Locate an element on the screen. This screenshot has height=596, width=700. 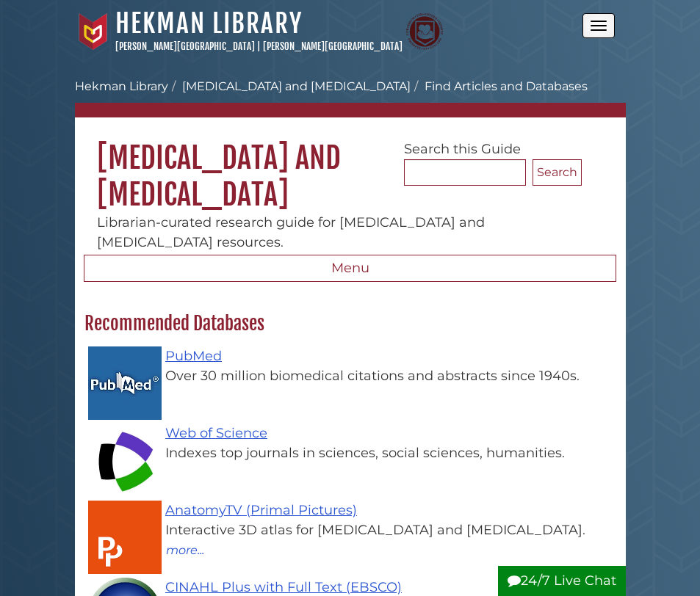
button: more... is located at coordinates (185, 549).